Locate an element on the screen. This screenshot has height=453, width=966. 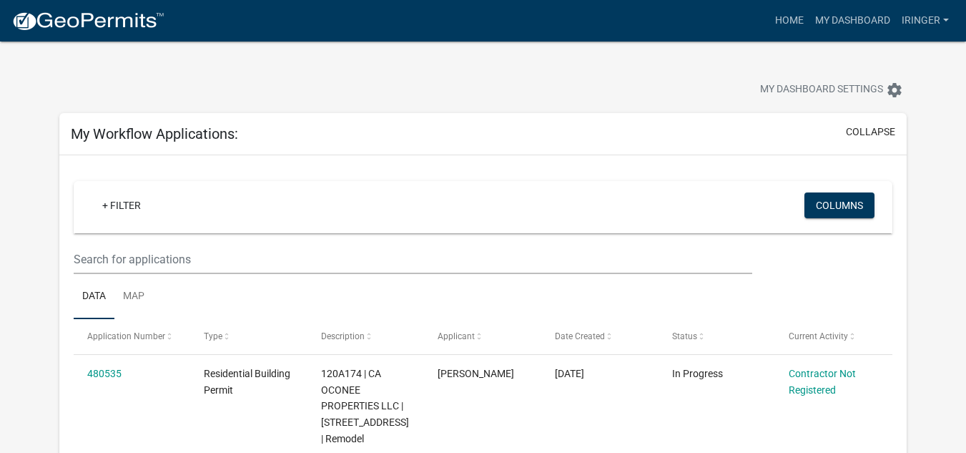
datatable-header-cell: Type is located at coordinates (249, 336).